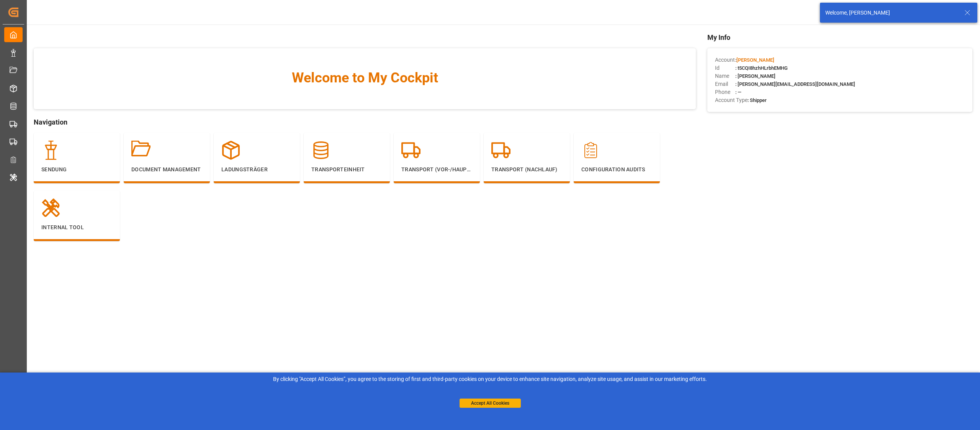 This screenshot has width=980, height=430. What do you see at coordinates (725, 60) in the screenshot?
I see `span: Account` at bounding box center [725, 60].